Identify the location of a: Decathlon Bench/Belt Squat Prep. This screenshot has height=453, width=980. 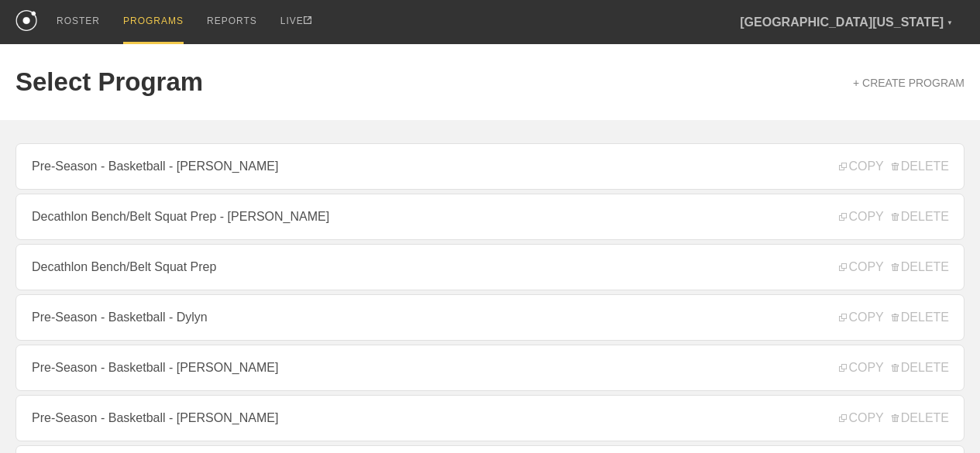
(490, 267).